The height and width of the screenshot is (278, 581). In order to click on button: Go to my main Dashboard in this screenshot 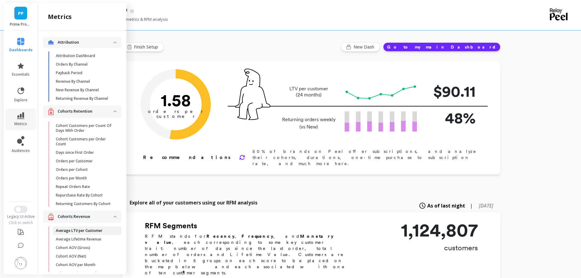, I will do `click(441, 47)`.